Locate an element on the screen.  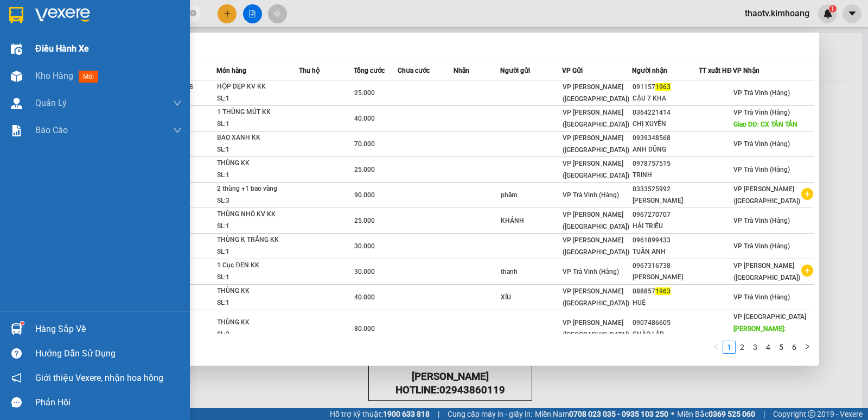
div: 0961899433 is located at coordinates (665, 240).